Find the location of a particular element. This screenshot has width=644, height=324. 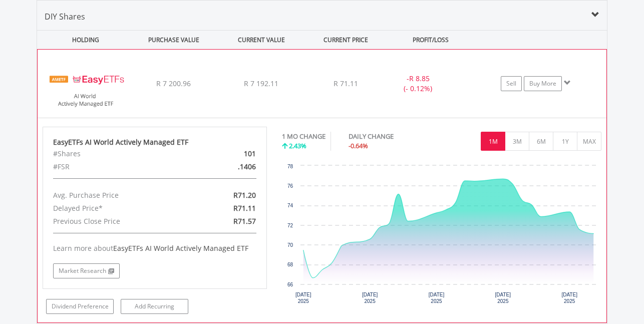

text: 76 is located at coordinates (290, 186).